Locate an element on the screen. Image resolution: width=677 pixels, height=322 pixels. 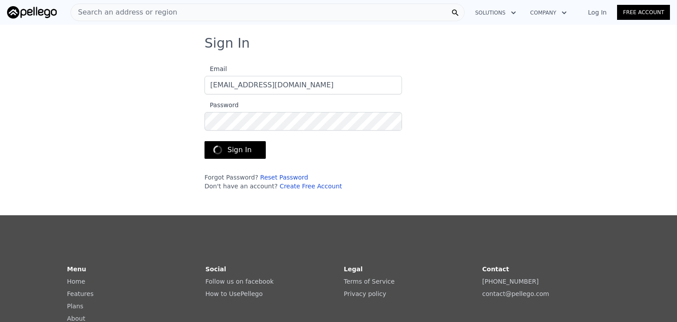
span: Email is located at coordinates (216, 69).